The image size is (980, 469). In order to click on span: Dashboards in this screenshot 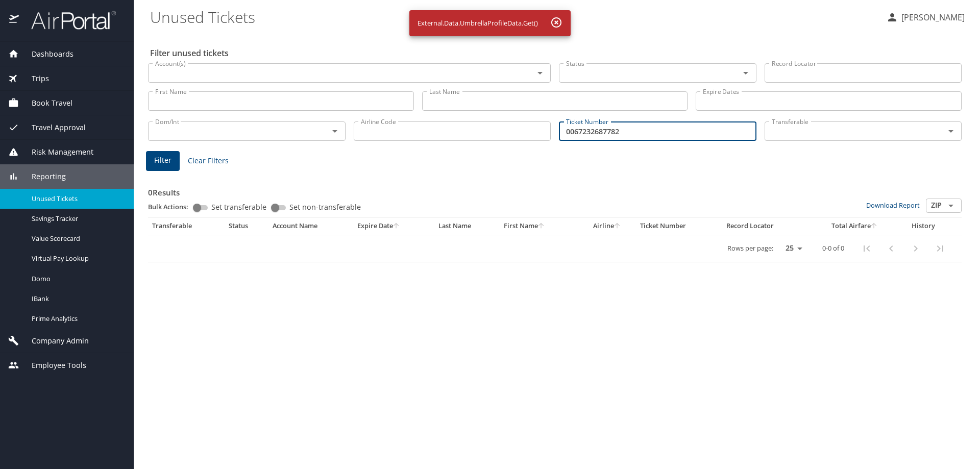, I will do `click(46, 54)`.